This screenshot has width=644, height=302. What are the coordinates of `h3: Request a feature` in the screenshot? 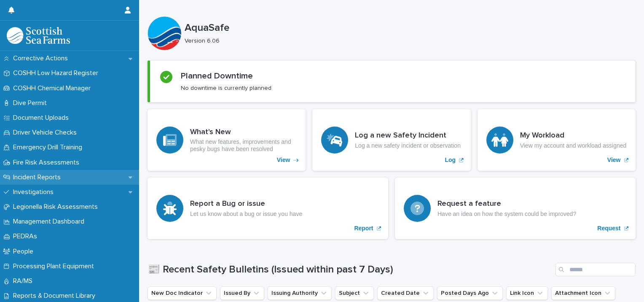 It's located at (507, 204).